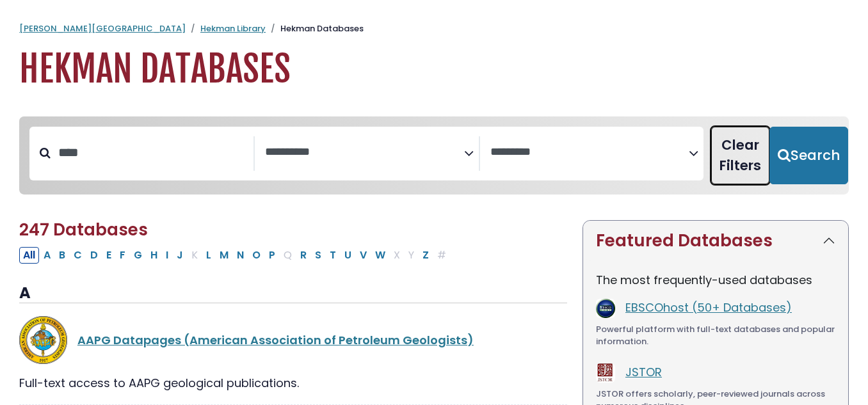 The width and height of the screenshot is (868, 405). Describe the element at coordinates (167, 256) in the screenshot. I see `button: Filter Results I` at that location.